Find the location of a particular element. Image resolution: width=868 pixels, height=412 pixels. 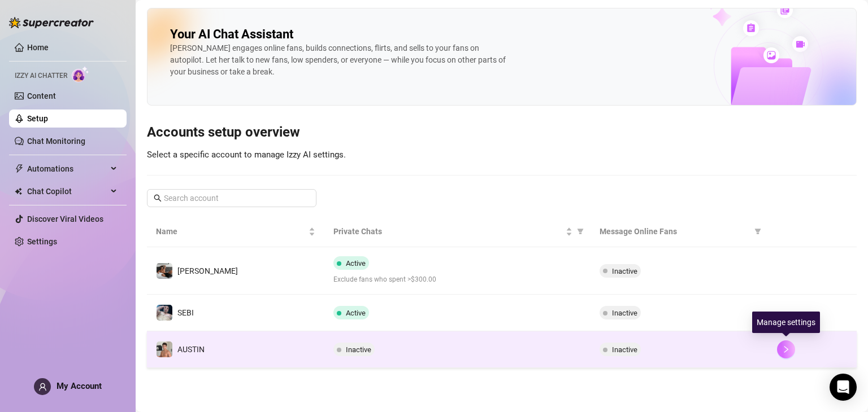

span: right is located at coordinates (786, 350).